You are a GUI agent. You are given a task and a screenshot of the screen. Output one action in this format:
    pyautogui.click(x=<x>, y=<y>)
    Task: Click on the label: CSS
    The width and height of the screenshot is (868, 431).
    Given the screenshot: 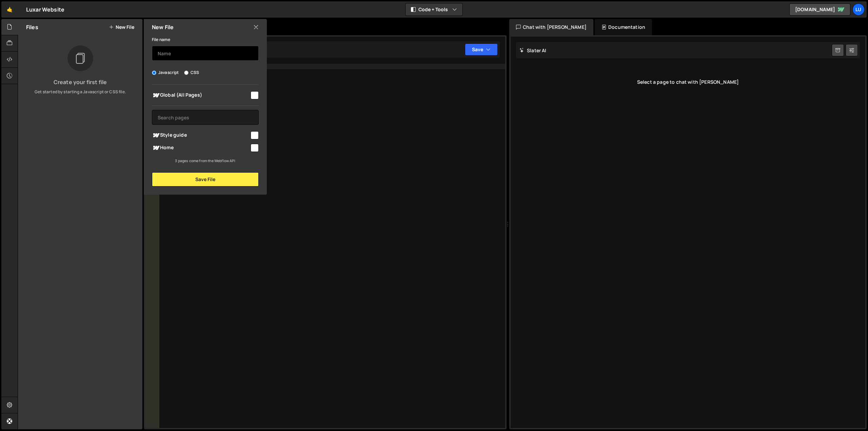 What is the action you would take?
    pyautogui.click(x=192, y=72)
    